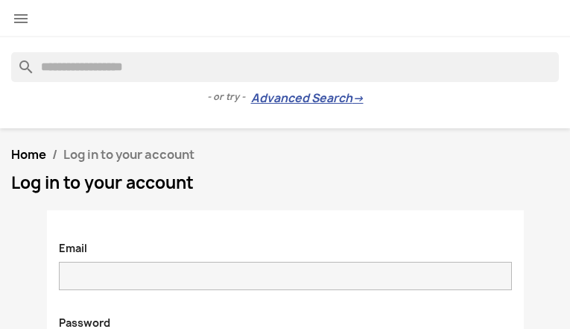 This screenshot has width=570, height=329. Describe the element at coordinates (20, 61) in the screenshot. I see `i: search` at that location.